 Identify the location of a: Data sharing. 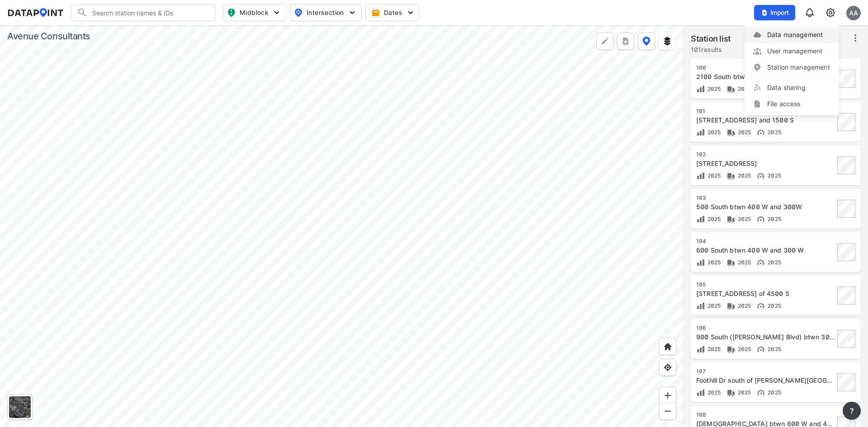
(791, 87).